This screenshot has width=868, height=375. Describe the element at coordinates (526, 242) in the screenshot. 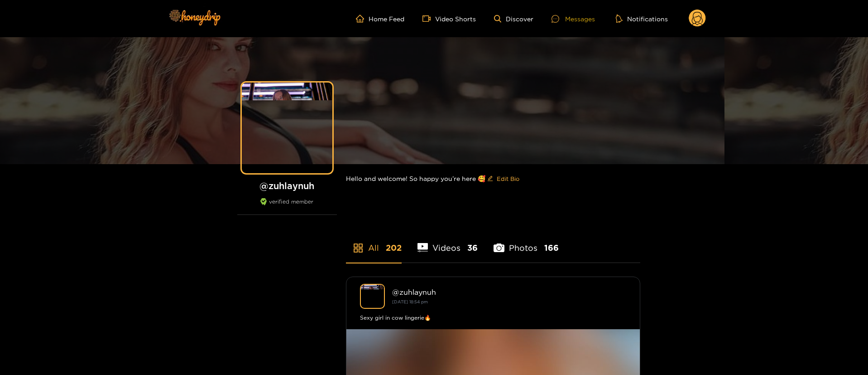

I see `li: Photos` at that location.